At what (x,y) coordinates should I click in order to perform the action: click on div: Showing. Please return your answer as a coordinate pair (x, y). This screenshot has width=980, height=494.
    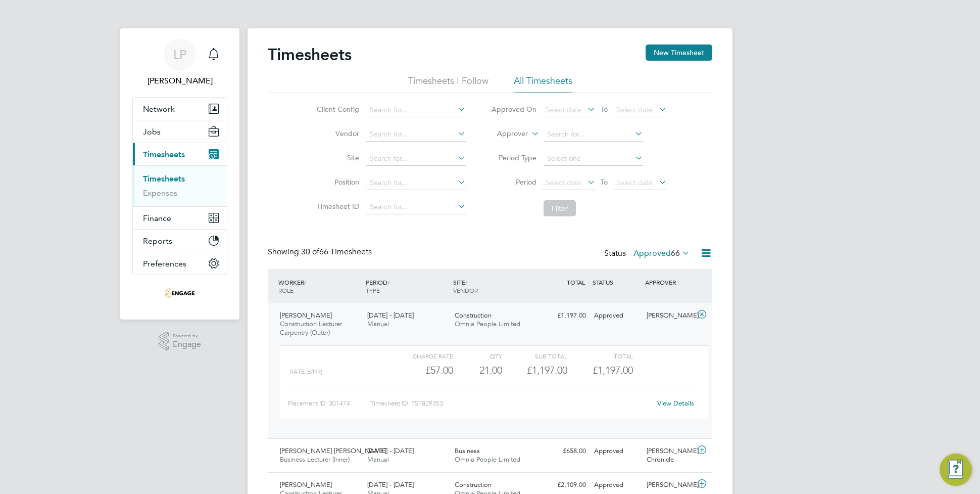
    Looking at the image, I should click on (321, 252).